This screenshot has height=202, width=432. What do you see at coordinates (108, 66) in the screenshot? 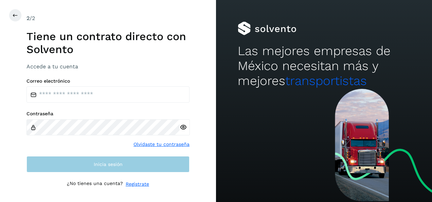
I see `h3: Accede a tu cuenta` at bounding box center [108, 66].